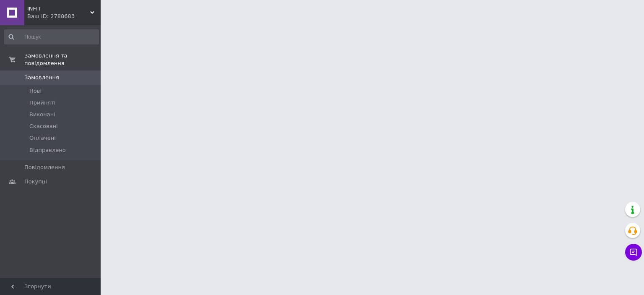 Image resolution: width=644 pixels, height=295 pixels. What do you see at coordinates (44, 126) in the screenshot?
I see `span: Скасовані` at bounding box center [44, 126].